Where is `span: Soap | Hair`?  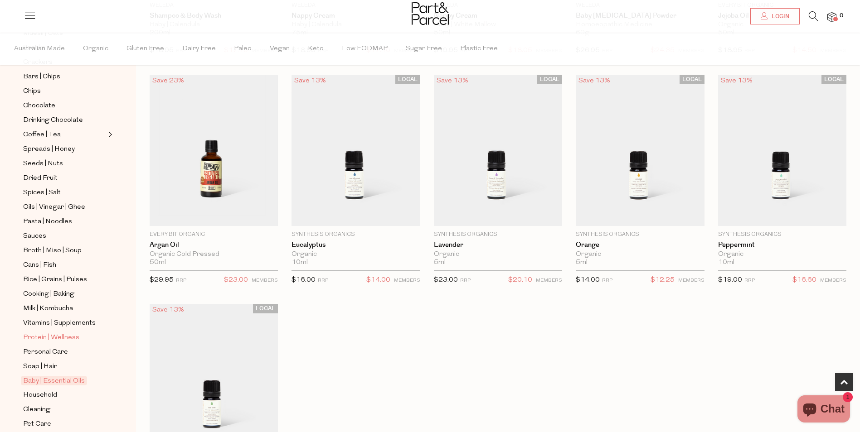 span: Soap | Hair is located at coordinates (40, 367).